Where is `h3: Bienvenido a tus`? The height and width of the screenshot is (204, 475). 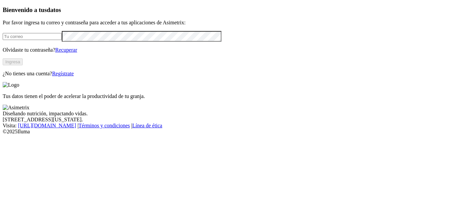
h3: Bienvenido a tus is located at coordinates (238, 10).